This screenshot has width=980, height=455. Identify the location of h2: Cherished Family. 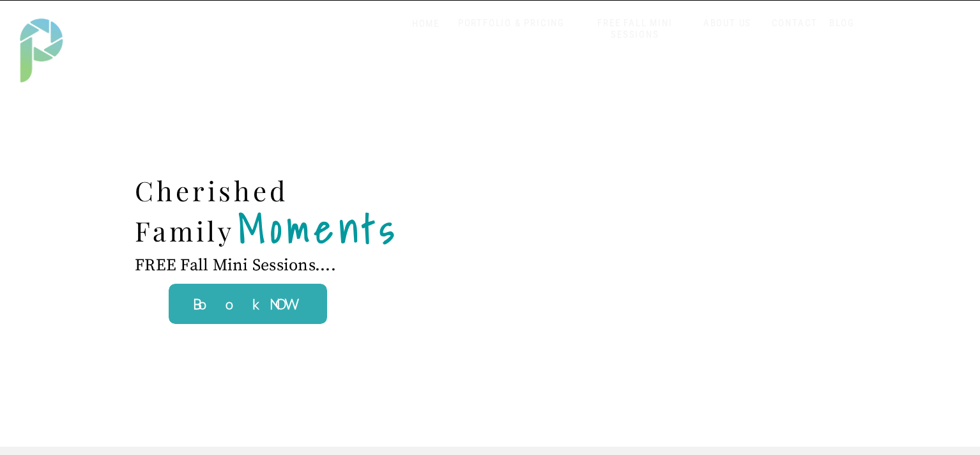
(231, 210).